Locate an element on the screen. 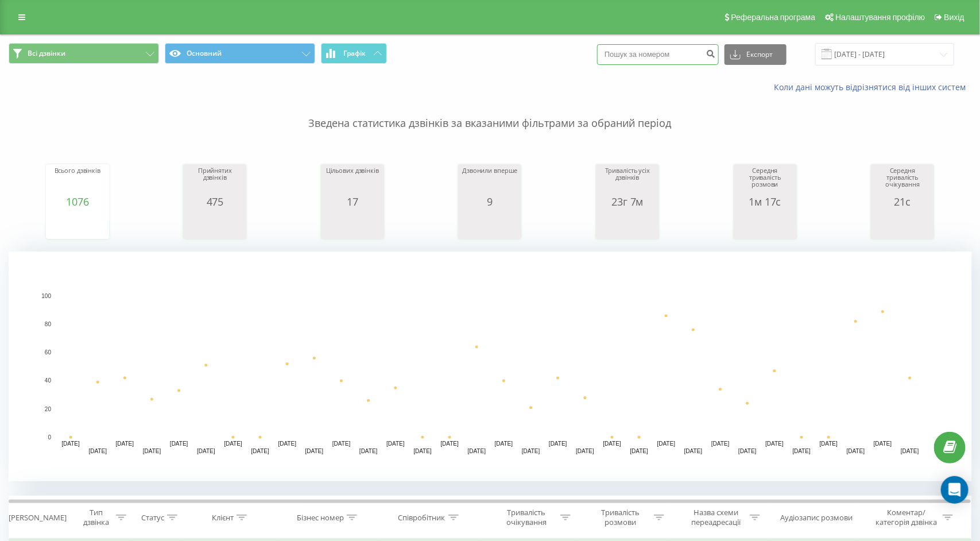  div: Статус is located at coordinates (152, 517).